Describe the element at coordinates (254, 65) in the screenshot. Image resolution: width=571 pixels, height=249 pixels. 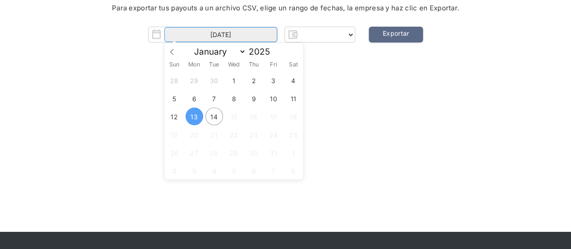
I see `span: Thu` at that location.